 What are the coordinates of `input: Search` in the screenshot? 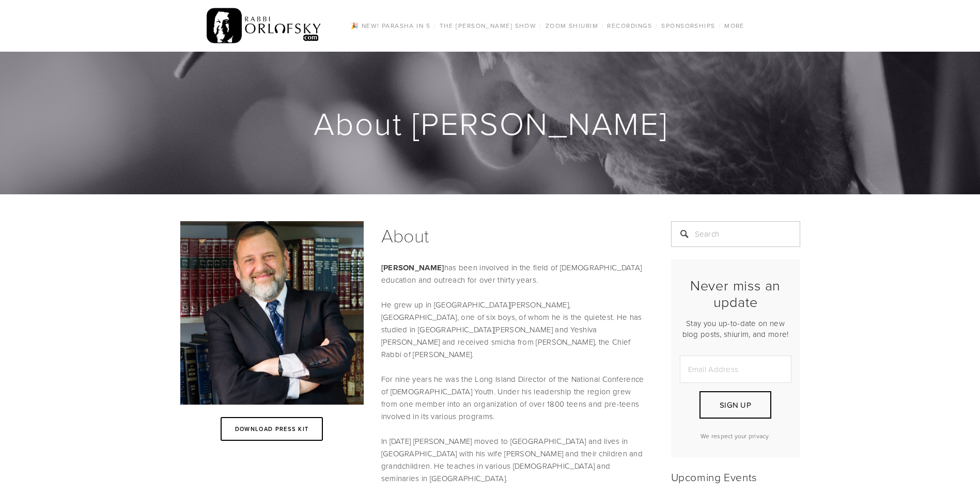 It's located at (736, 234).